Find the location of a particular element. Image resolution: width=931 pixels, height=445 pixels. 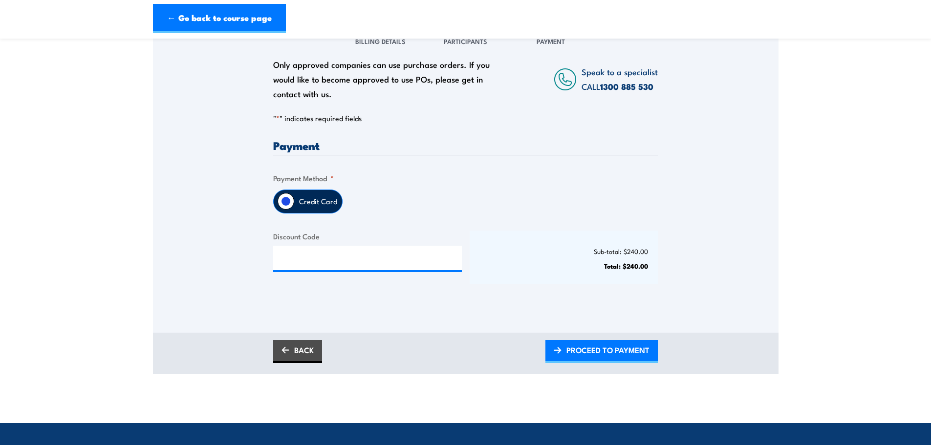

a: PROCEED TO PAYMENT is located at coordinates (601, 351).